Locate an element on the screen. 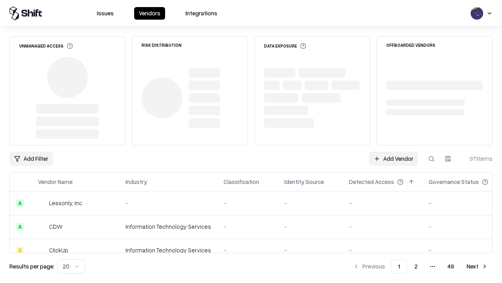 This screenshot has width=502, height=283. div: Risk Distribution is located at coordinates (162, 45).